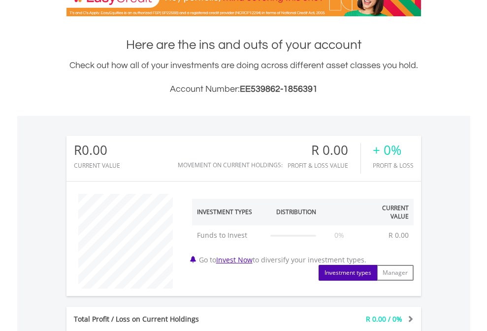 The image size is (487, 331). I want to click on div: Check out how all of your investments are doing across different asset classes you hold., so click(244, 77).